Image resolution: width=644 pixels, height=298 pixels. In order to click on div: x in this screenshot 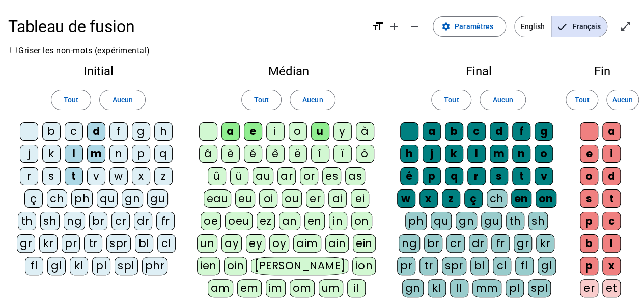, I will do `click(429, 199)`.